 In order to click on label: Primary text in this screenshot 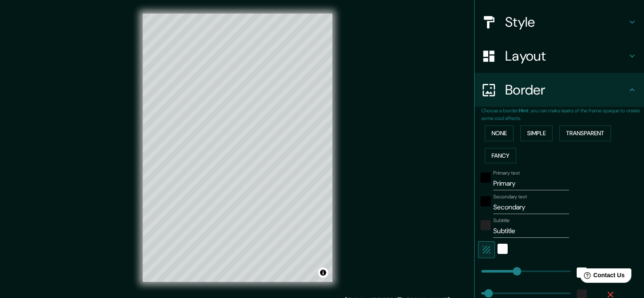, I will do `click(507, 173)`.